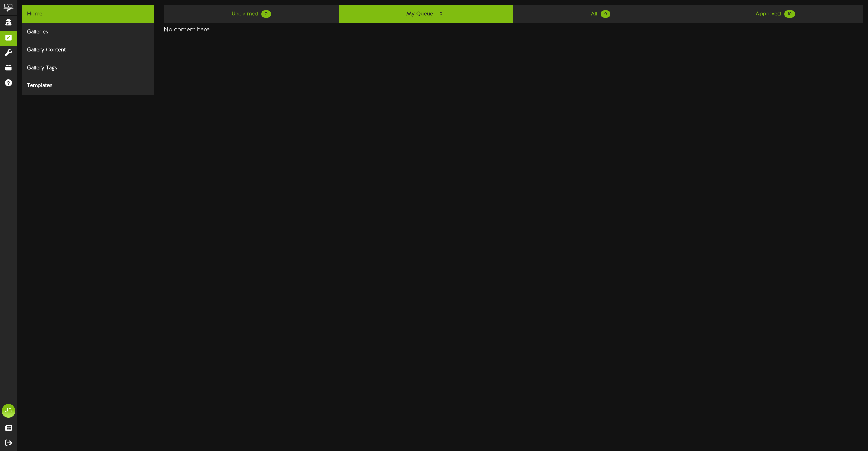  I want to click on a: My Queue, so click(426, 14).